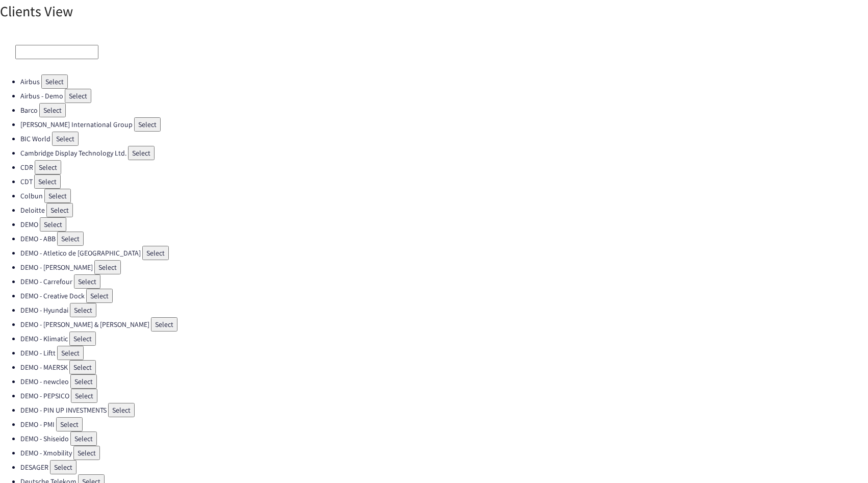 The width and height of the screenshot is (868, 483). I want to click on li: DEMO - Hyundai, so click(444, 310).